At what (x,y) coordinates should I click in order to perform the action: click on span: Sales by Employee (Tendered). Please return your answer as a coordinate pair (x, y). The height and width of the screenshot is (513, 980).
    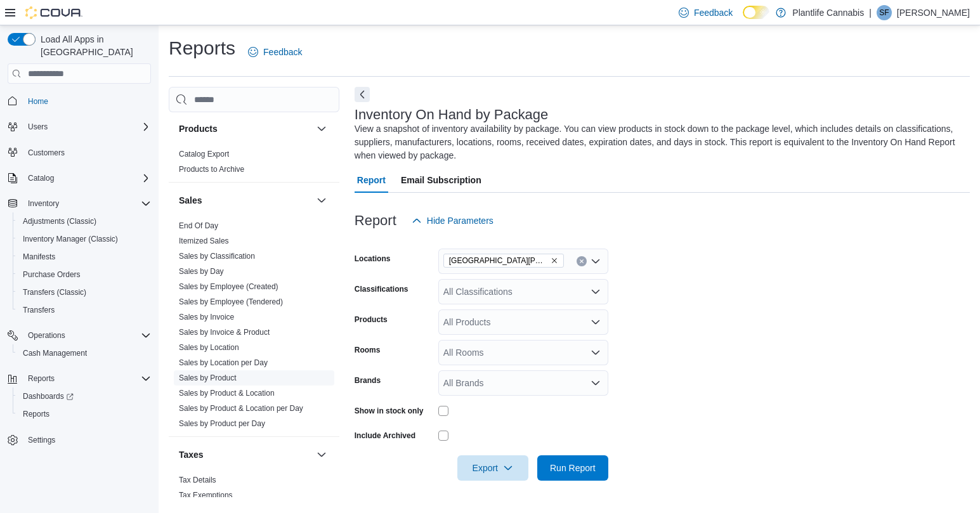
    Looking at the image, I should click on (231, 302).